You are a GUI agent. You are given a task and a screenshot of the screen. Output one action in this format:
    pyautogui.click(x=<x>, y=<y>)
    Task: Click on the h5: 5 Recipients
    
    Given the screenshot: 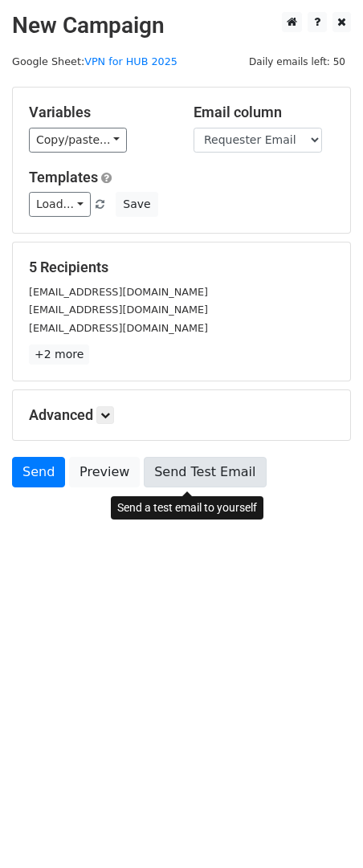 What is the action you would take?
    pyautogui.click(x=182, y=268)
    